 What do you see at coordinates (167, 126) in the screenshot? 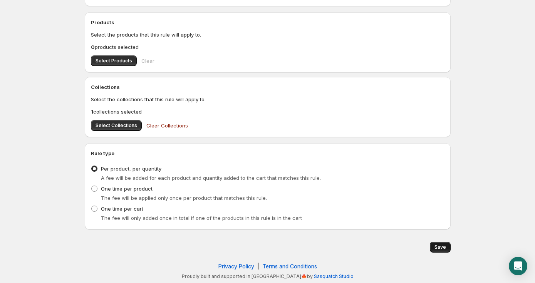
I see `button: Clear Collections` at bounding box center [167, 126].